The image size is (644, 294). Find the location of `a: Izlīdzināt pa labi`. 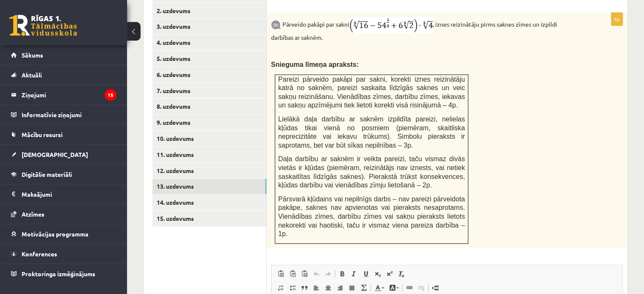

a: Izlīdzināt pa labi is located at coordinates (340, 288).